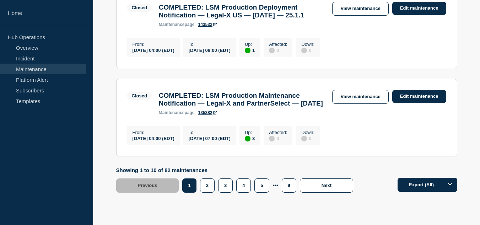  Describe the element at coordinates (147, 185) in the screenshot. I see `span: Previous` at that location.